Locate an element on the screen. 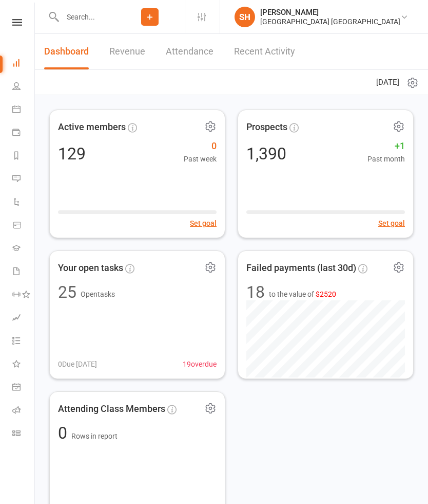 The image size is (428, 504). a: People is located at coordinates (24, 87).